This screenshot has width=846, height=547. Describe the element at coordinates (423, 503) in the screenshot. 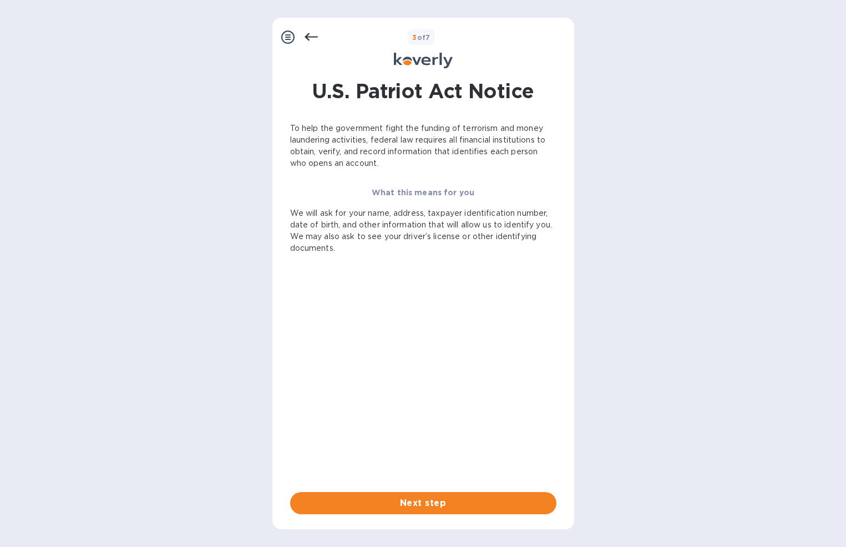

I see `span: Next step` at that location.